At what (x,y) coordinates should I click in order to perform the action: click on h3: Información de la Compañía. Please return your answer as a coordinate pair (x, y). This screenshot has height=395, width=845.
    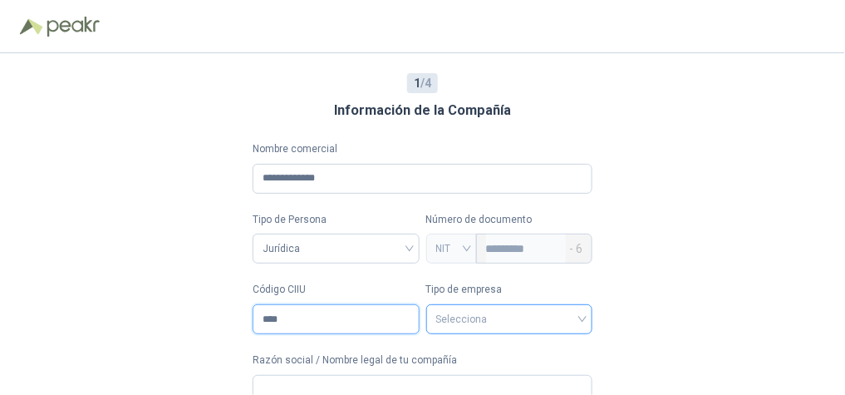
    Looking at the image, I should click on (422, 110).